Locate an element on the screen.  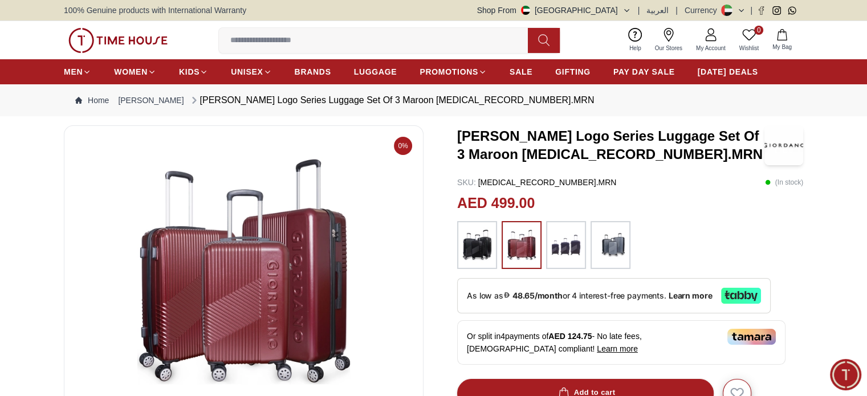
img: United Arab Emirates is located at coordinates (526, 10).